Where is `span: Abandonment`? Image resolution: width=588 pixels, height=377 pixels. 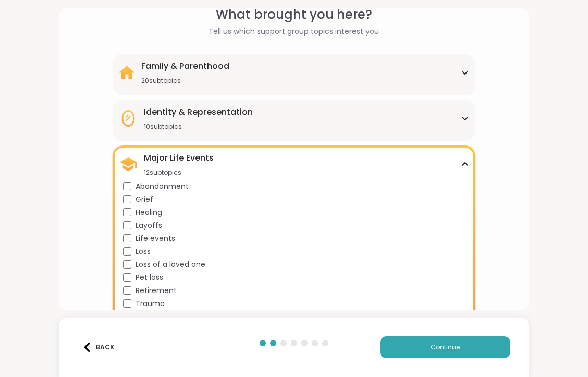
span: Abandonment is located at coordinates (162, 186).